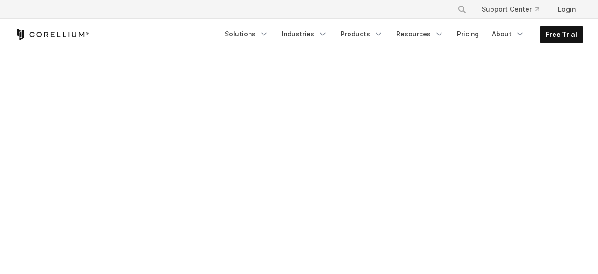 This screenshot has width=598, height=274. What do you see at coordinates (362, 34) in the screenshot?
I see `a: Products` at bounding box center [362, 34].